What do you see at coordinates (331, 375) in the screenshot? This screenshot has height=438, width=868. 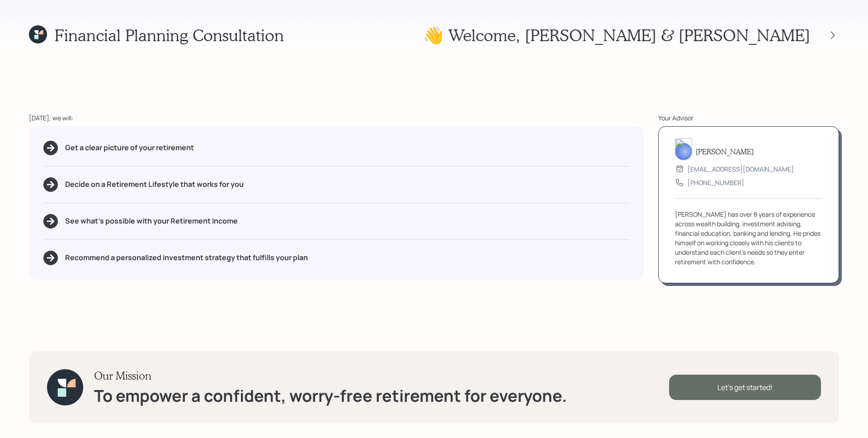 I see `h3: Our Mission` at bounding box center [331, 375].